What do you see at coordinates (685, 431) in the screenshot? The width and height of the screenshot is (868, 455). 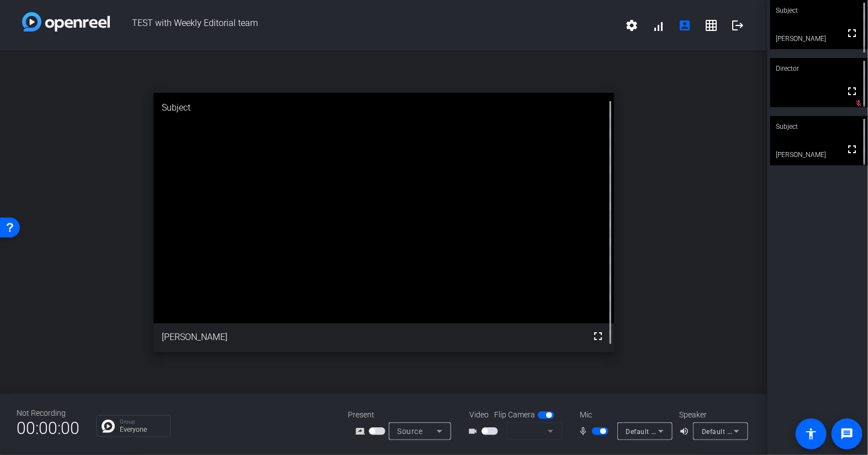 I see `mat-icon: volume_up` at bounding box center [685, 431].